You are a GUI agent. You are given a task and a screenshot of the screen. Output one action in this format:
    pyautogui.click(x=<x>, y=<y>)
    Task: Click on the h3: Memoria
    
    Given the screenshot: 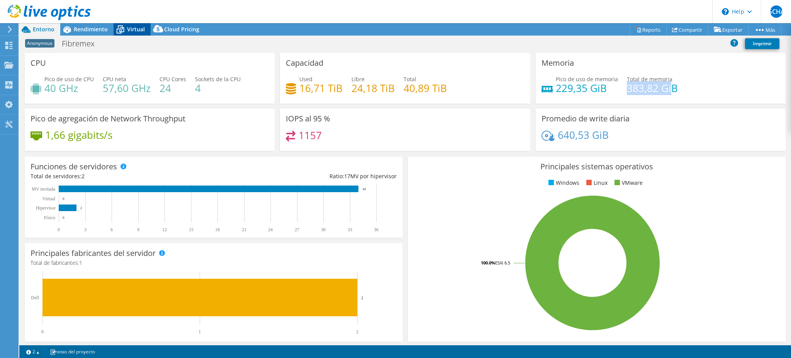 What is the action you would take?
    pyautogui.click(x=558, y=63)
    